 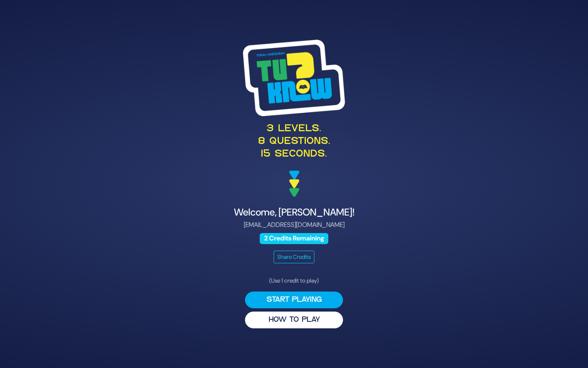 I want to click on span: 2 Credits Remaining, so click(x=294, y=238).